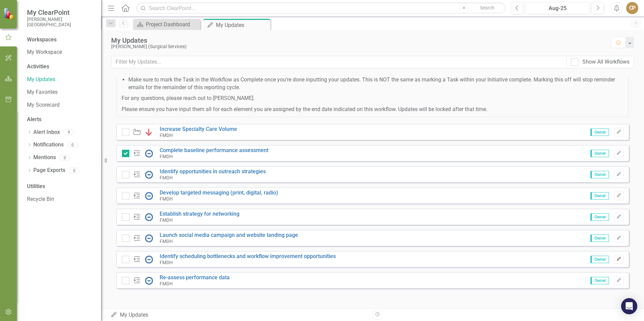 This screenshot has height=321, width=644. Describe the element at coordinates (60, 199) in the screenshot. I see `a: Recycle Bin` at that location.